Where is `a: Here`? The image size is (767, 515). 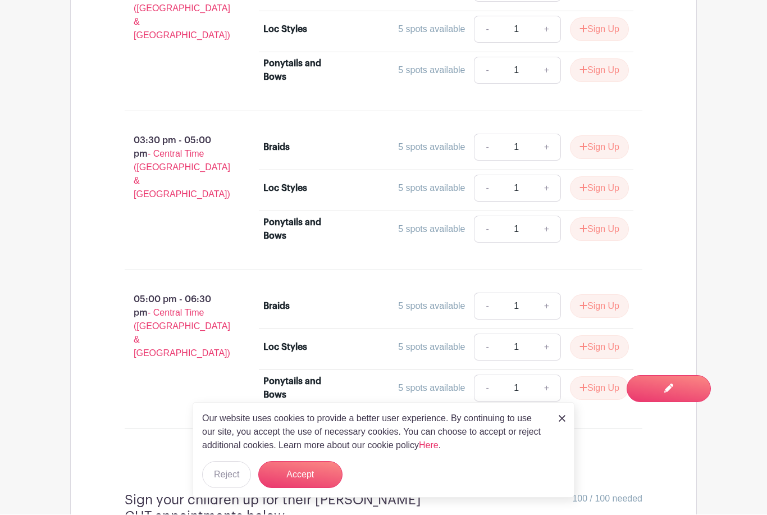
a: Here is located at coordinates (428, 445).